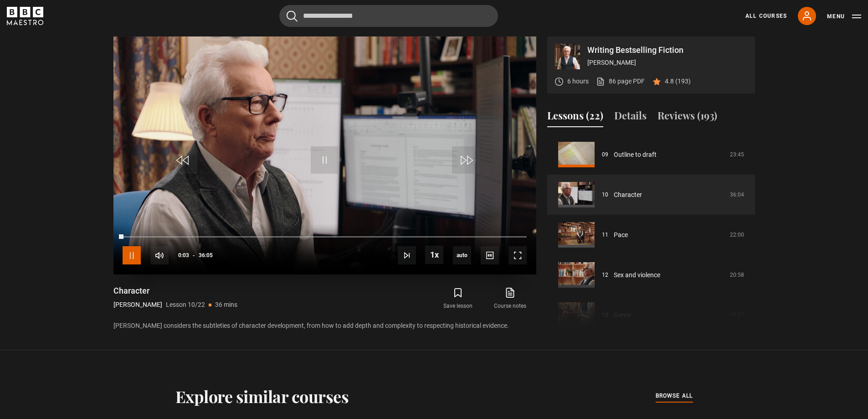 Image resolution: width=868 pixels, height=419 pixels. Describe the element at coordinates (518, 255) in the screenshot. I see `button: Fullscreen` at that location.